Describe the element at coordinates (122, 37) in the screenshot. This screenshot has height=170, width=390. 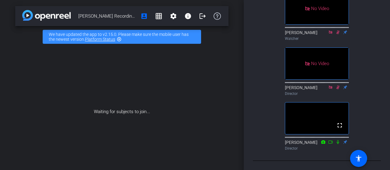
I see `div: We have updated the app to v2.15.0. Please make sure the mobile user has the newest version.` at that location.